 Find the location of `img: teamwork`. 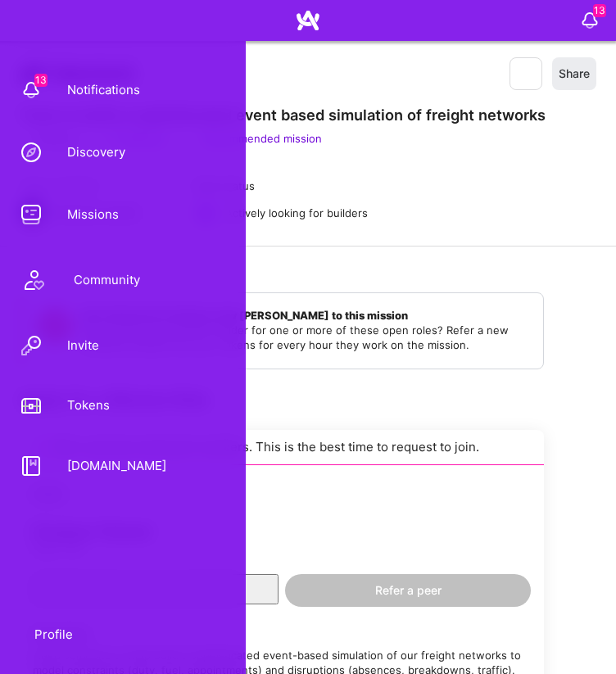

img: teamwork is located at coordinates (31, 215).